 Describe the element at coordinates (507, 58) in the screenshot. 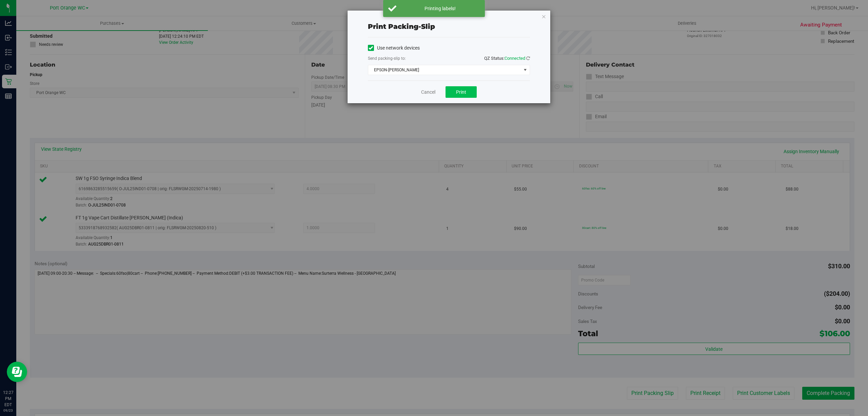

I see `span: QZ Status:` at that location.